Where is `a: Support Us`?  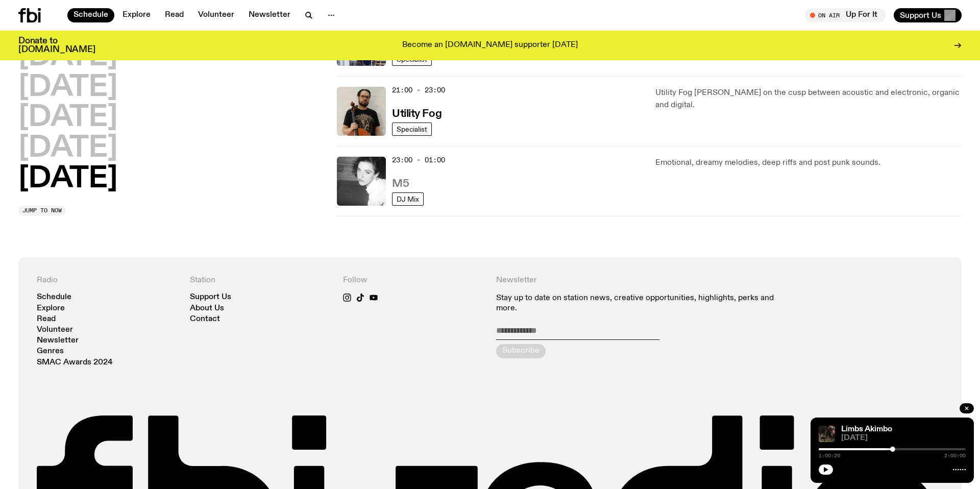
a: Support Us is located at coordinates (211, 297).